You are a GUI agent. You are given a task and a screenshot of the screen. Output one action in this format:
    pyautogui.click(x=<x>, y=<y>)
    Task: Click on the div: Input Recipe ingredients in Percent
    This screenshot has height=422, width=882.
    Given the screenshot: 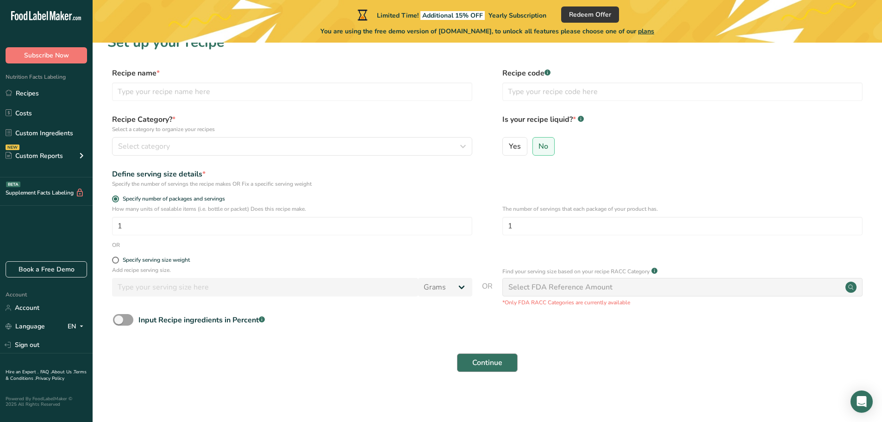 What is the action you would take?
    pyautogui.click(x=201, y=320)
    